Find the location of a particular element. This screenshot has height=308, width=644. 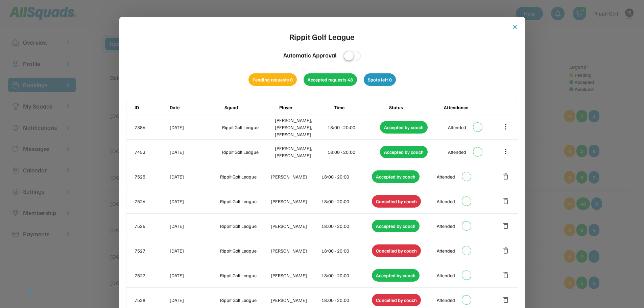

div: Player is located at coordinates (306, 108).